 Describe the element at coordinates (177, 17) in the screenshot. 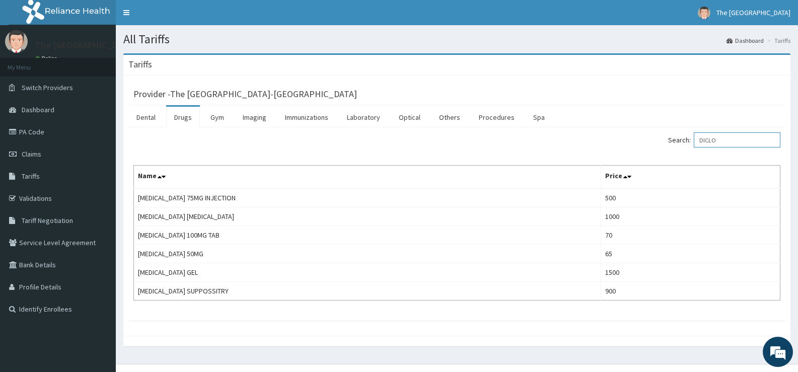

I see `div: Minimize live chat window` at that location.